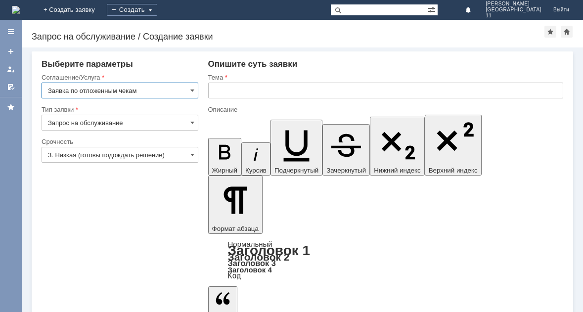 The width and height of the screenshot is (583, 312). What do you see at coordinates (550, 32) in the screenshot?
I see `div: Добавить в избранное` at bounding box center [550, 32].